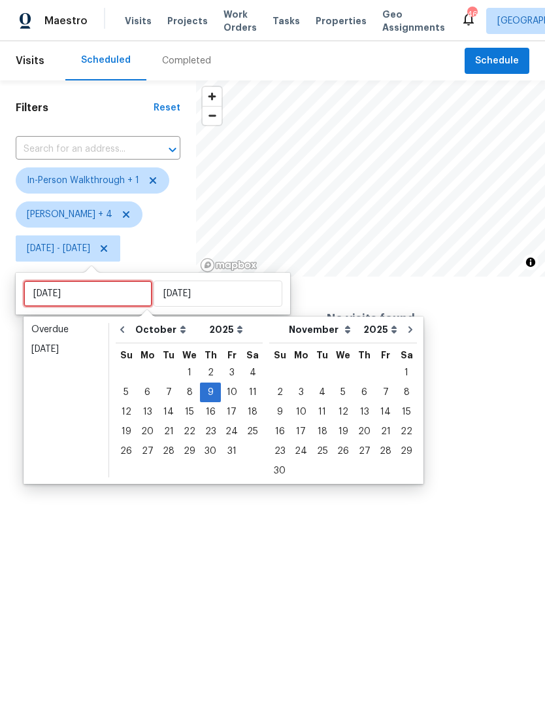  I want to click on div: Thu Oct 30 2025, so click(211, 451).